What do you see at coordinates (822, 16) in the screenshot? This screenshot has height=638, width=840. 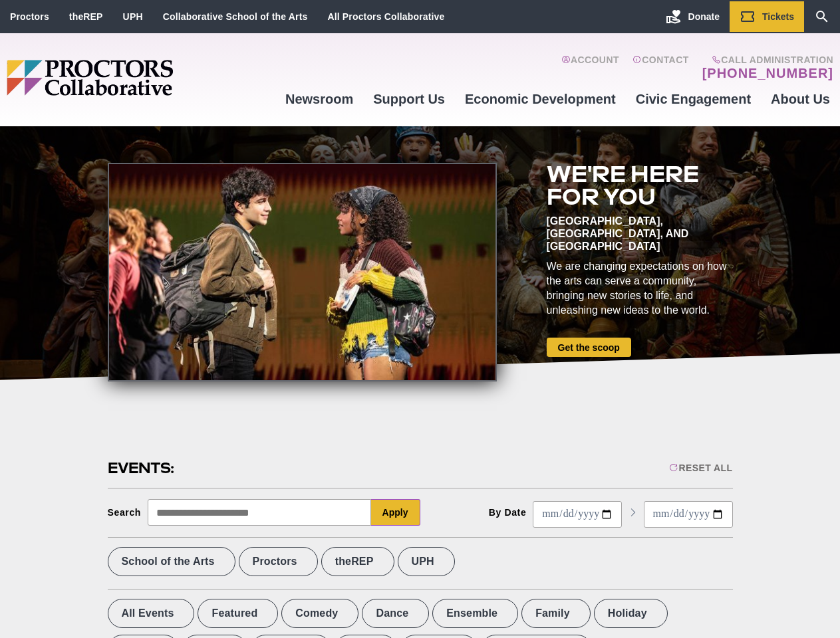 I see `a: Search` at bounding box center [822, 16].